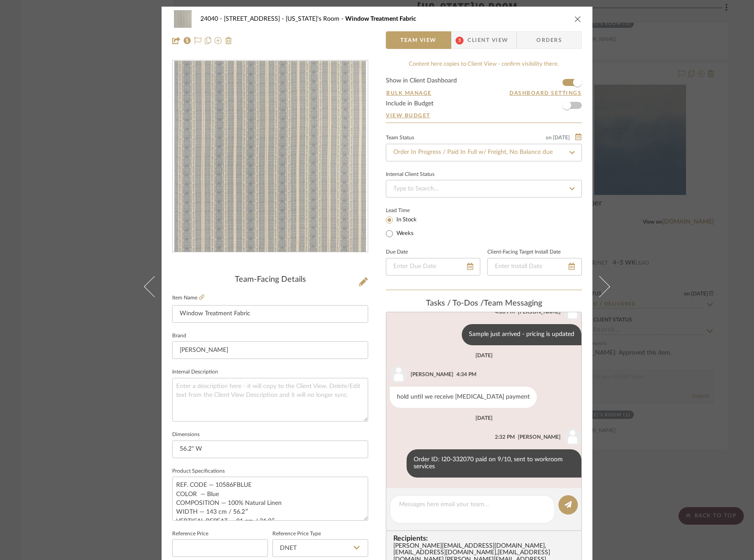 The height and width of the screenshot is (560, 754). What do you see at coordinates (549, 138) in the screenshot?
I see `span: on` at bounding box center [549, 138].